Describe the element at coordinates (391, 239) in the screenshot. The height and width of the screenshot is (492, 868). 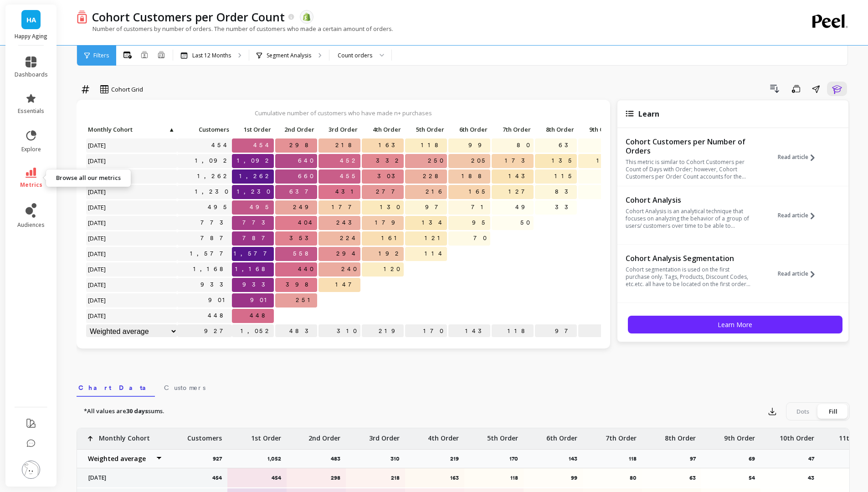
I see `span: 161` at that location.